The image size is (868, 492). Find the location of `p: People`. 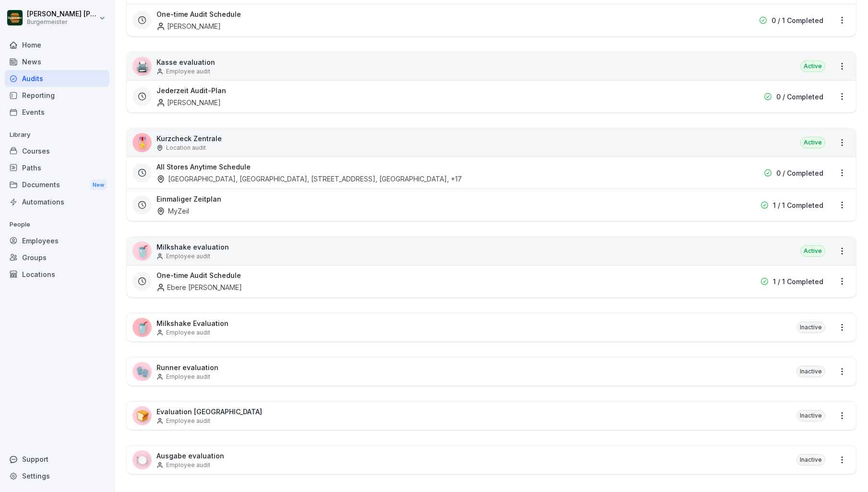

p: People is located at coordinates (57, 225).